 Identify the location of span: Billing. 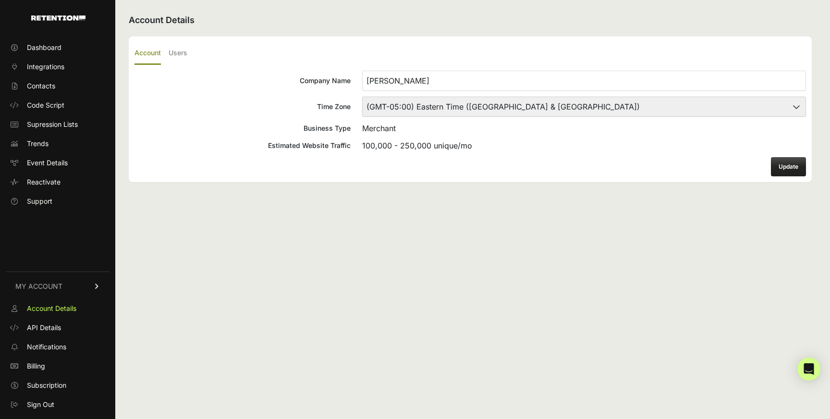
(36, 366).